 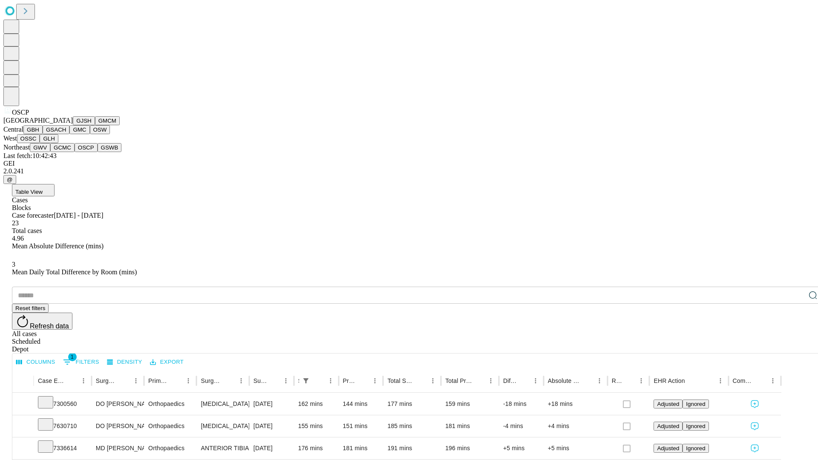 I want to click on div: 151 mins, so click(x=361, y=426).